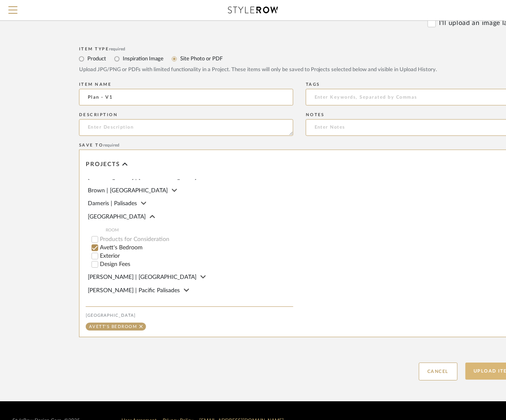  Describe the element at coordinates (103, 165) in the screenshot. I see `span: Projects` at that location.